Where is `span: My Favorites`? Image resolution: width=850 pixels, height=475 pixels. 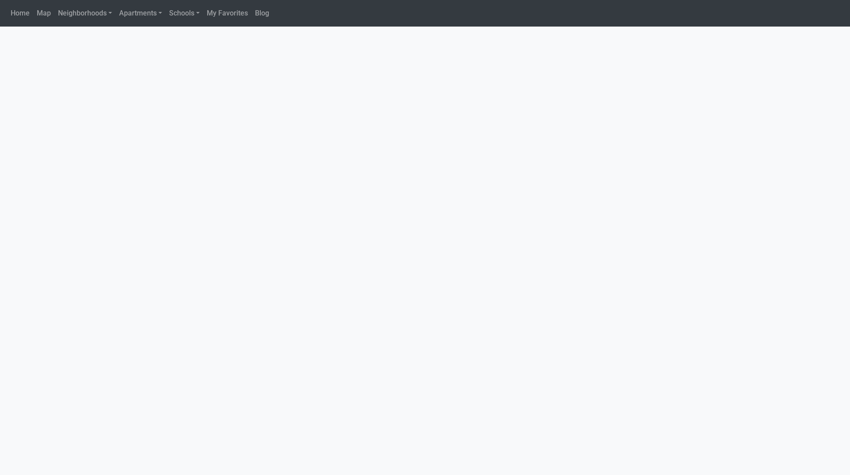
span: My Favorites is located at coordinates (227, 13).